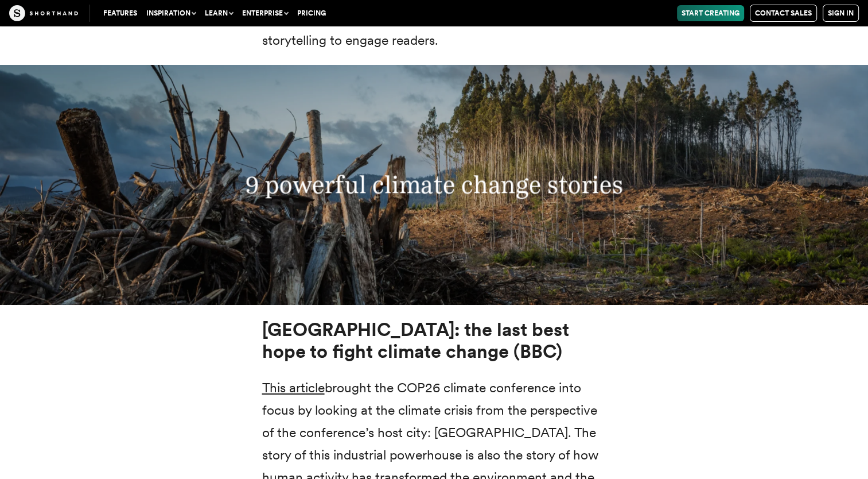 The image size is (868, 479). Describe the element at coordinates (171, 13) in the screenshot. I see `button: Inspiration` at that location.